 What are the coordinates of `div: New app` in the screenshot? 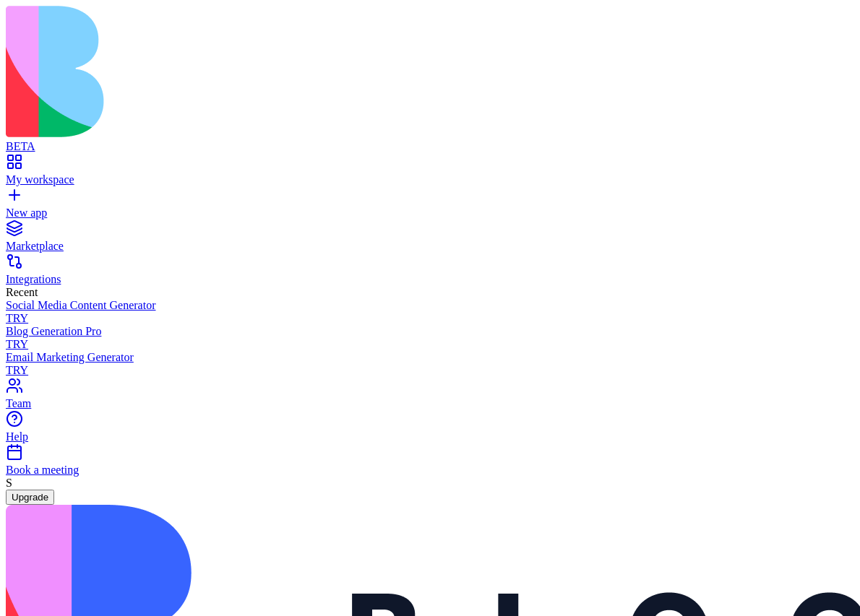 It's located at (430, 213).